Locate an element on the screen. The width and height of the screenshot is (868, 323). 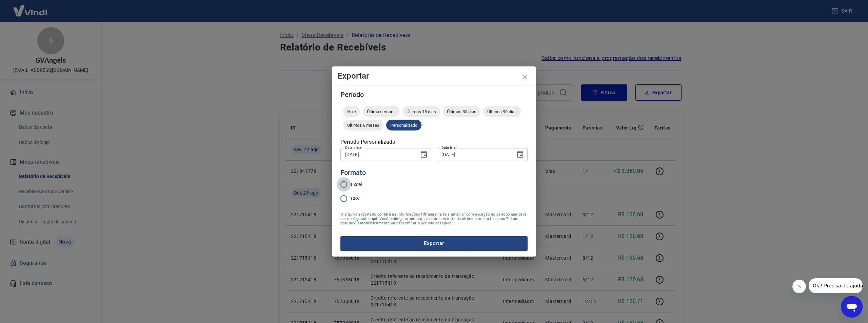
div: Última semana is located at coordinates (381, 112).